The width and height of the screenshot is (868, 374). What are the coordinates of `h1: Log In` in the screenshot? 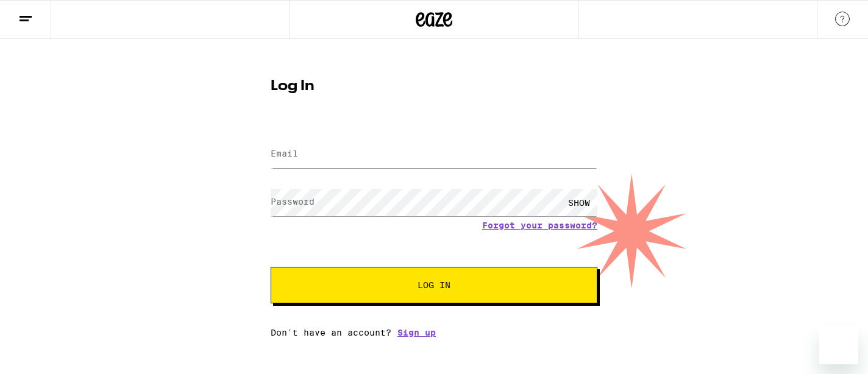 It's located at (434, 87).